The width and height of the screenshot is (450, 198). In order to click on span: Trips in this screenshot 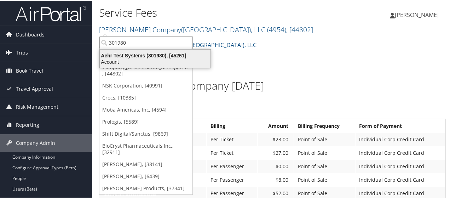, I will do `click(22, 52)`.